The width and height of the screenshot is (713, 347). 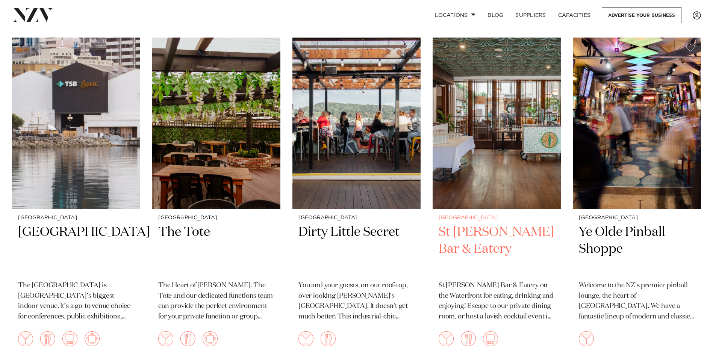 I want to click on a: SUPPLIERS, so click(x=530, y=15).